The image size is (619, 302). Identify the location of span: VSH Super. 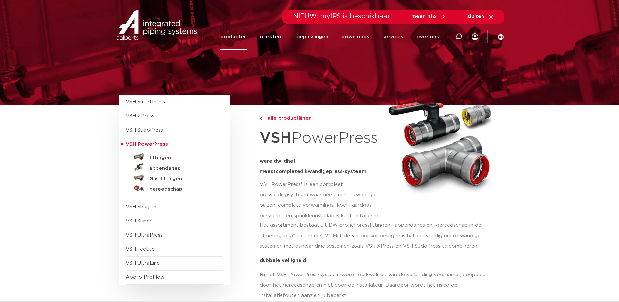
(138, 221).